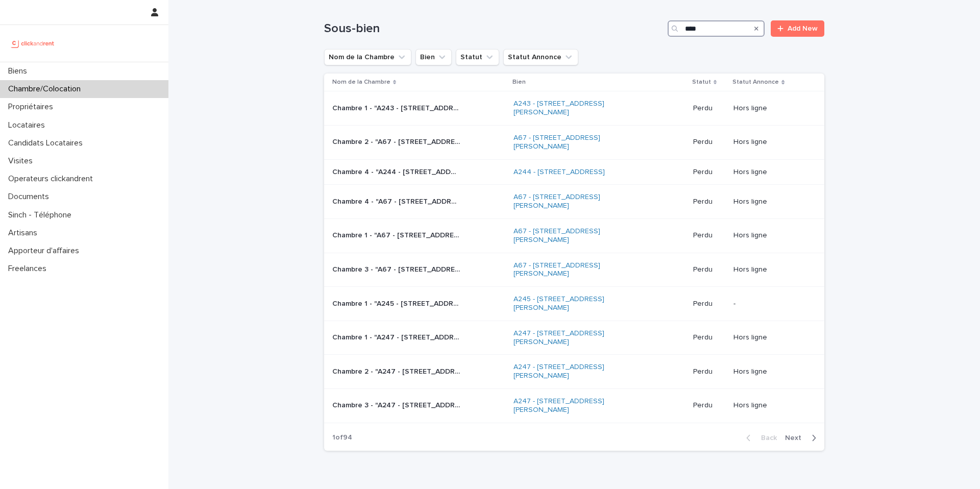  Describe the element at coordinates (796, 438) in the screenshot. I see `span: Next` at that location.